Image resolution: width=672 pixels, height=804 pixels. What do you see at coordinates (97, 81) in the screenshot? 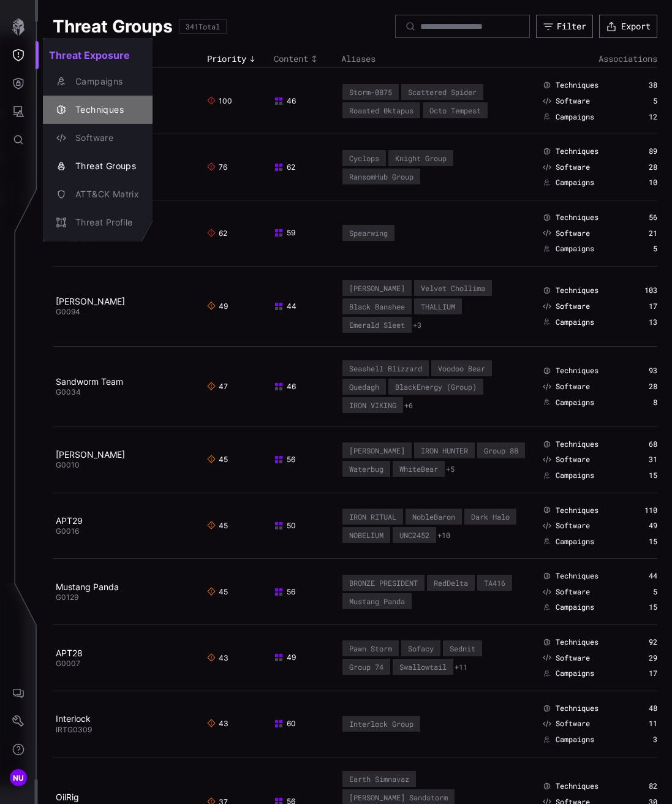
I see `button: Campaigns` at bounding box center [97, 81].